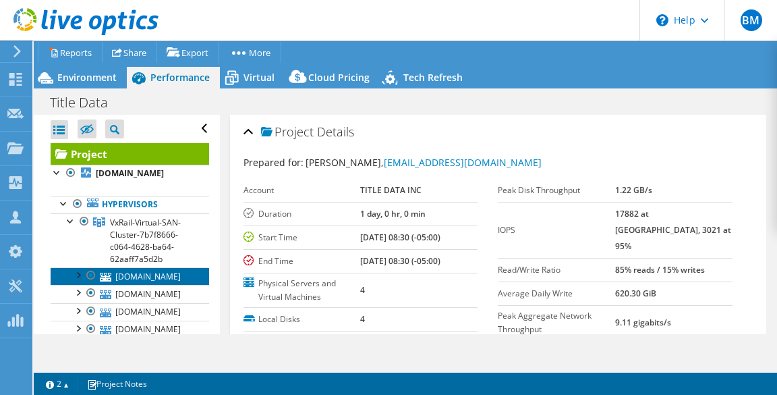  I want to click on span: Cloud Pricing, so click(339, 77).